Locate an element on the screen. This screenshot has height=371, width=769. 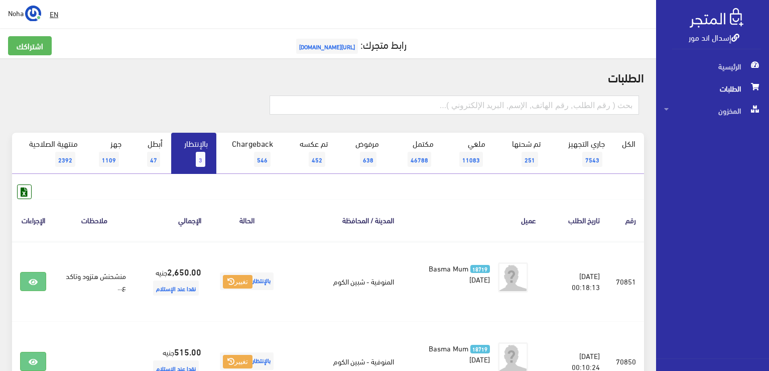
td: منشحنش هتزود وتاكد ع... is located at coordinates (94, 281).